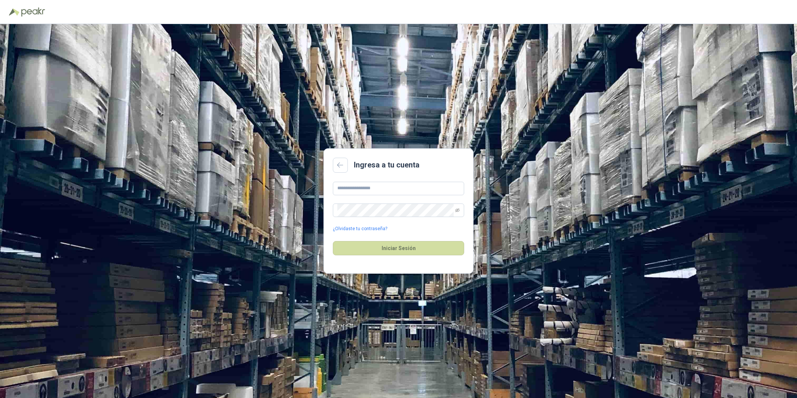 This screenshot has width=797, height=398. I want to click on span: eye-invisible, so click(457, 210).